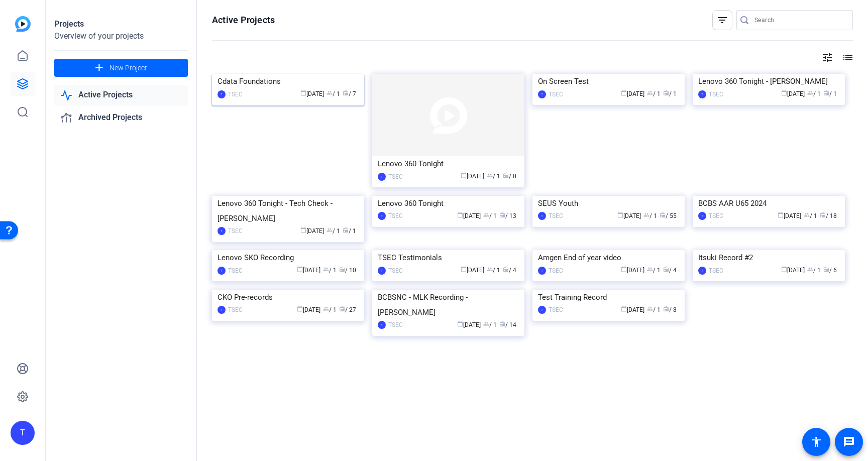  Describe the element at coordinates (800, 20) in the screenshot. I see `input: Search` at that location.